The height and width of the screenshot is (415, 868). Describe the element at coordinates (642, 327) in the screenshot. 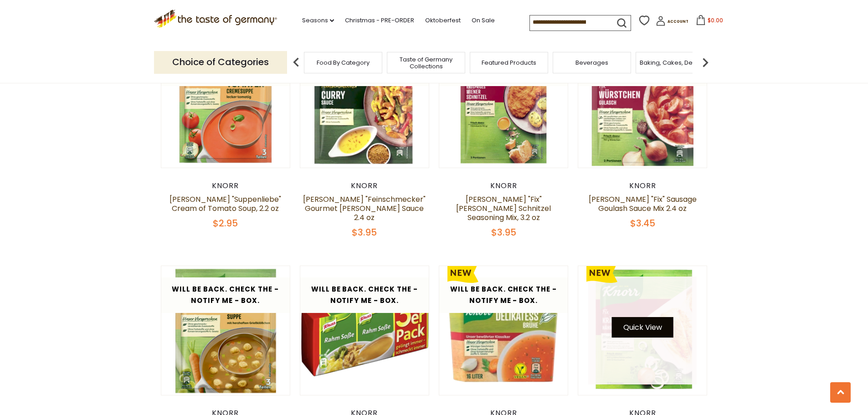

I see `button: Quick View` at that location.